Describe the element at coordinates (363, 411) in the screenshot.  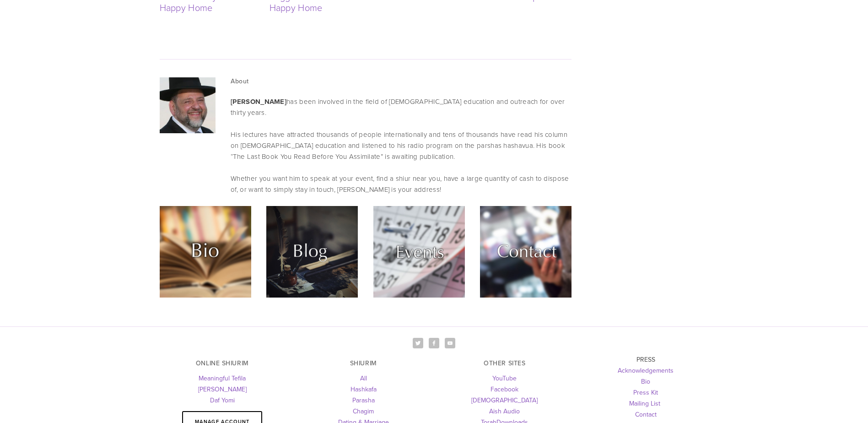
I see `a: Chagim` at that location.